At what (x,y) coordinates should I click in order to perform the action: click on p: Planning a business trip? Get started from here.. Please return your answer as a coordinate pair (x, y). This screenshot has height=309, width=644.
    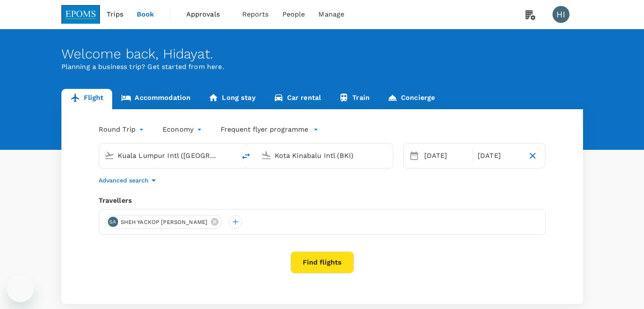
    Looking at the image, I should click on (322, 67).